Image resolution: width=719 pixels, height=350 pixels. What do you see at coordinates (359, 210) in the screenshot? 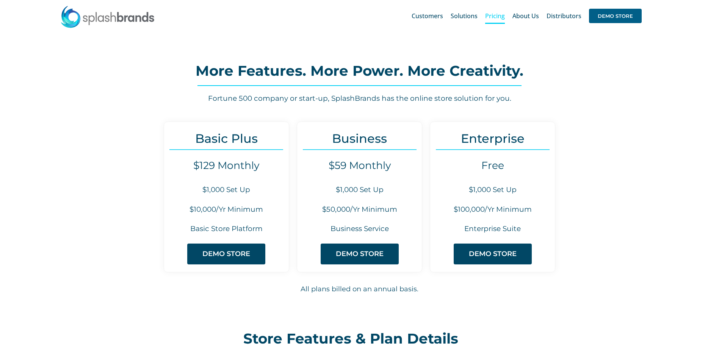
I see `h6: $50,000/Yr Minimum` at bounding box center [359, 210].